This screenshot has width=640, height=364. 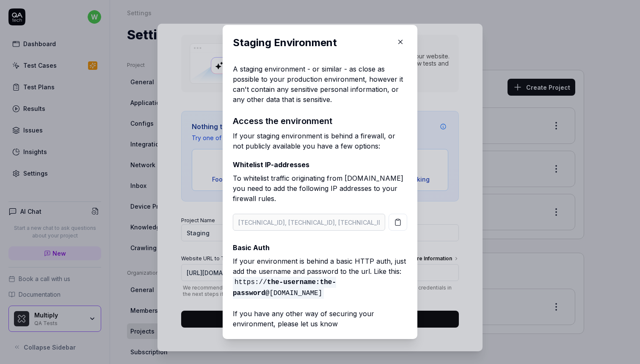 I want to click on p: If you have any other way of securing your environment, please let us know, so click(x=320, y=315).